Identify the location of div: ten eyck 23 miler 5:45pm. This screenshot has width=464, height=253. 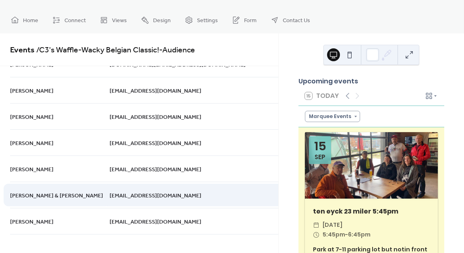
(372, 212).